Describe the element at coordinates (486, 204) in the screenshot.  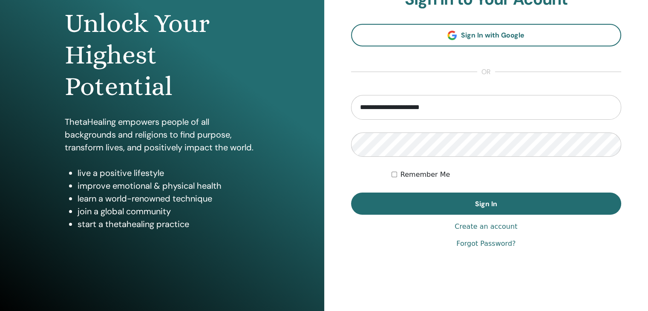
I see `span: Sign In` at that location.